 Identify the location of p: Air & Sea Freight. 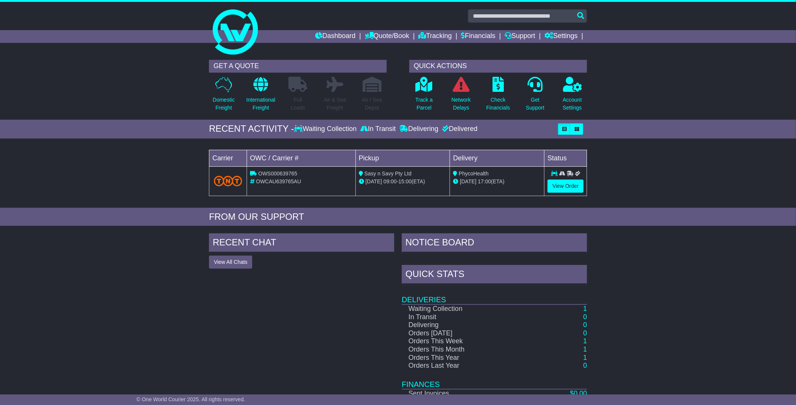
(335, 104).